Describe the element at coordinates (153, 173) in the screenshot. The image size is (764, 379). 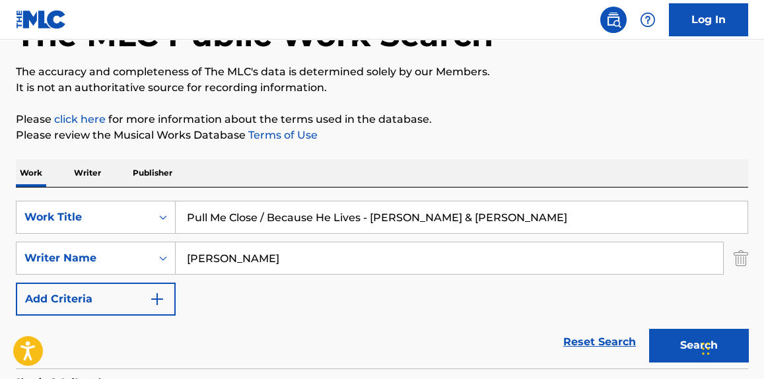
I see `p: Publisher` at that location.